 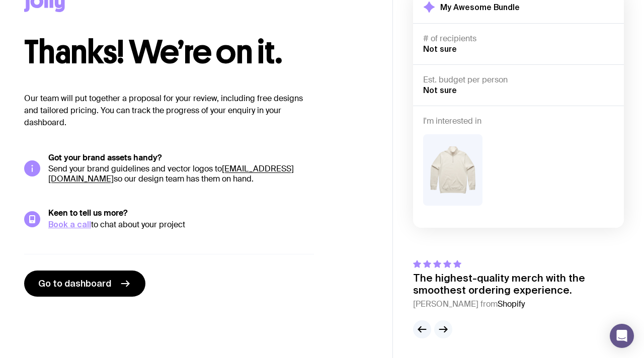 I want to click on h4: Est. budget per person, so click(x=519, y=80).